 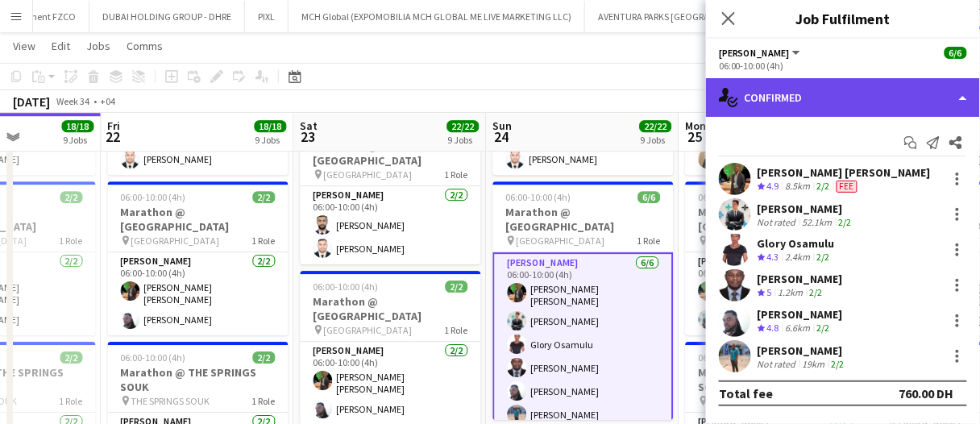 What do you see at coordinates (773, 256) in the screenshot?
I see `span: 4.3` at bounding box center [773, 256].